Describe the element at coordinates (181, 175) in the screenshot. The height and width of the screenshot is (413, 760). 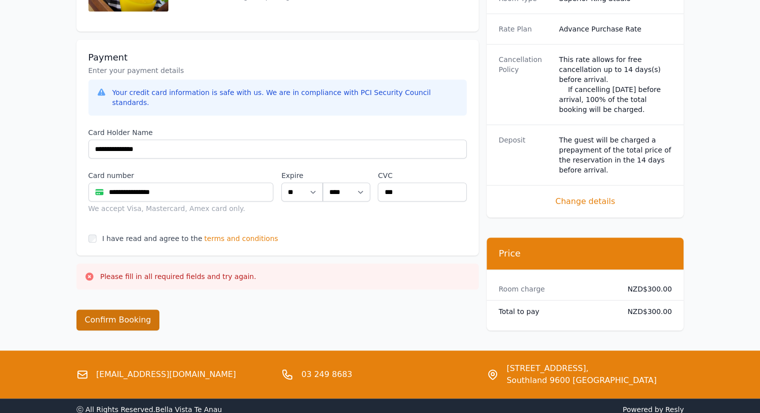
I see `label: Card number` at that location.